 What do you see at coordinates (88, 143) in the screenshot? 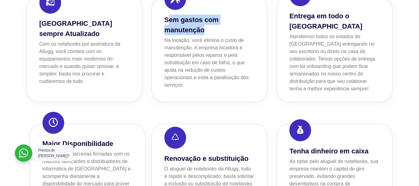
I see `h3: Maior Disponibilidade` at bounding box center [88, 143].